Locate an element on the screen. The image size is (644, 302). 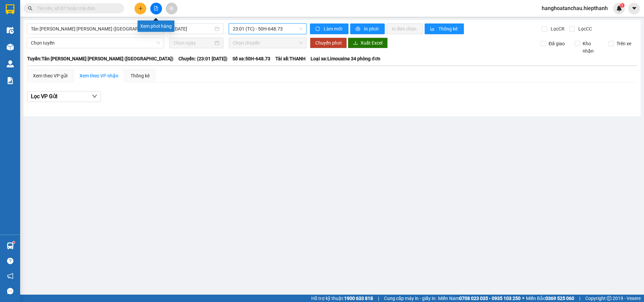
button: downloadXuất Excel is located at coordinates (368, 43).